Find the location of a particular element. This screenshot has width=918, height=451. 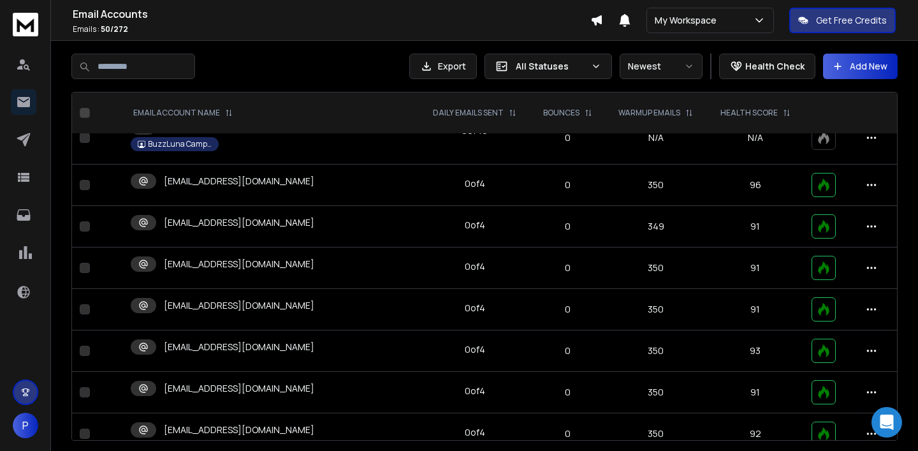

p: BuzzLuna Campaigns is located at coordinates (180, 144).